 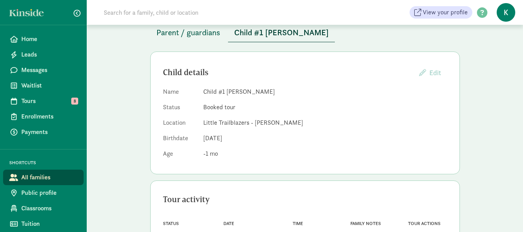 What do you see at coordinates (171, 224) in the screenshot?
I see `span: Status` at bounding box center [171, 224].